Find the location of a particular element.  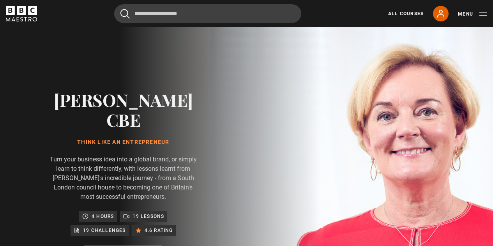

button: Toggle navigation is located at coordinates (472, 14).